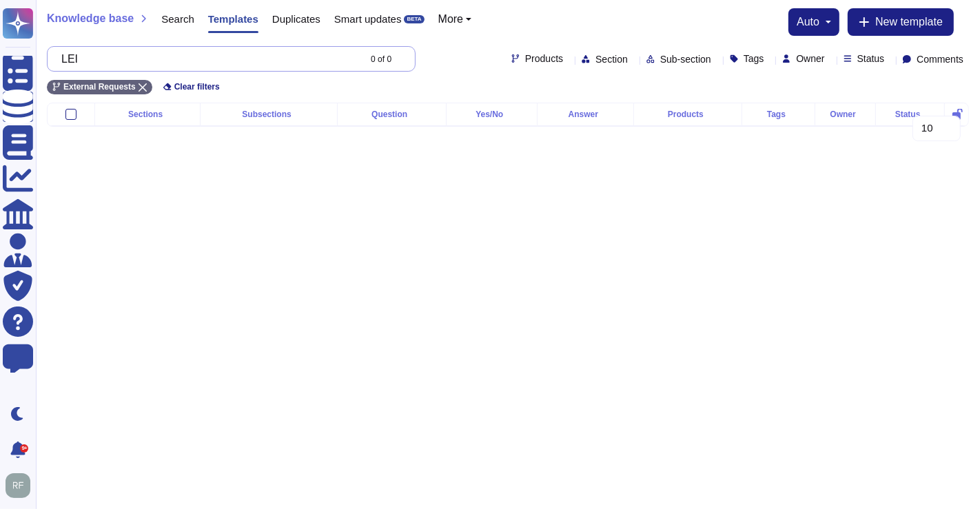 This screenshot has width=980, height=509. Describe the element at coordinates (392, 114) in the screenshot. I see `div: Question` at that location.